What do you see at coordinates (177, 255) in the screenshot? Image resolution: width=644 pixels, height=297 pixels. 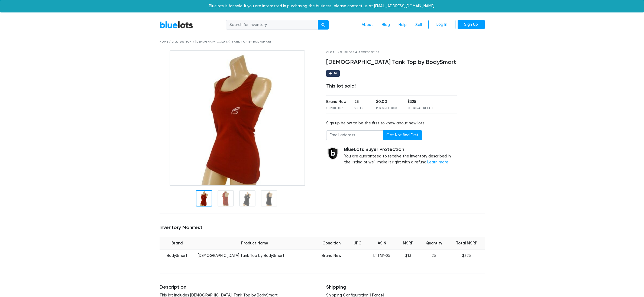 I see `td: BodySmart` at bounding box center [177, 255].